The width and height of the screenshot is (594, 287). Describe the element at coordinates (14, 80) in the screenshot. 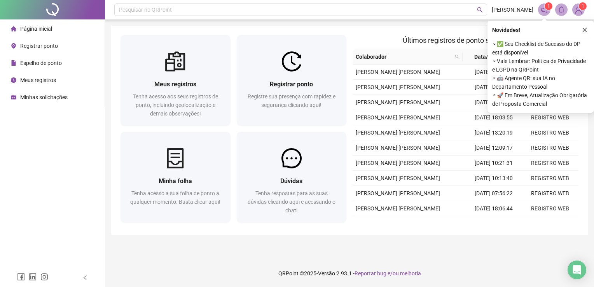

I see `span: clock-circle` at that location.